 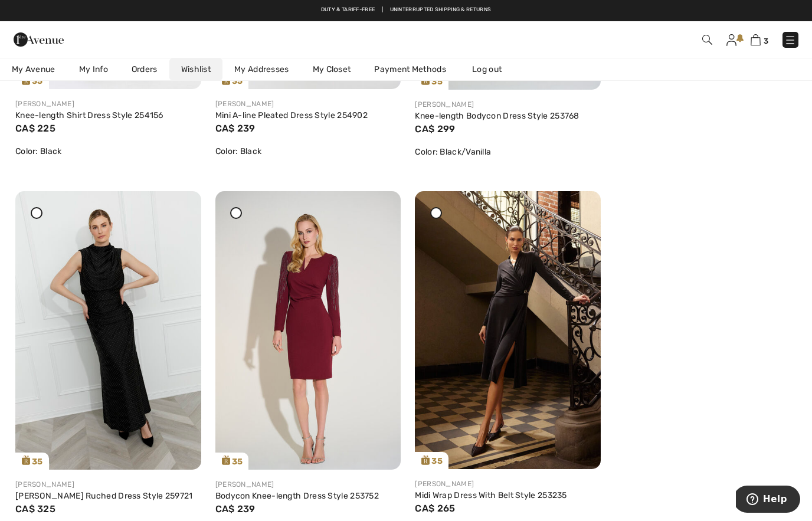 What do you see at coordinates (493, 69) in the screenshot?
I see `a: Log out` at bounding box center [493, 69].